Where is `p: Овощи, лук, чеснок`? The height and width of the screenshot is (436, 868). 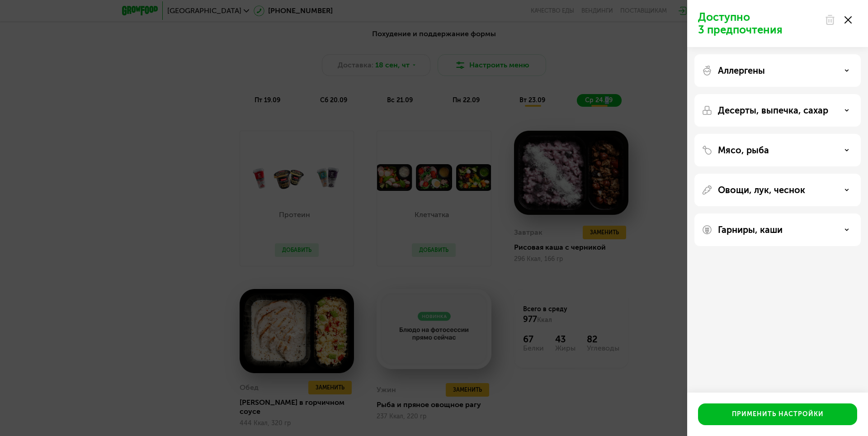 p: Овощи, лук, чеснок is located at coordinates (761, 190).